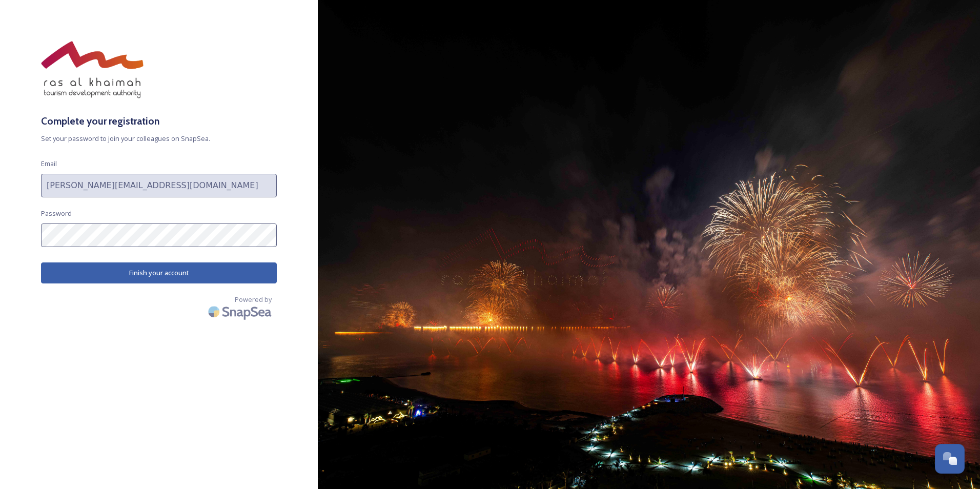 This screenshot has height=489, width=980. Describe the element at coordinates (93, 70) in the screenshot. I see `img: raktda_eng_new-stacked-logo_rgb.png` at that location.